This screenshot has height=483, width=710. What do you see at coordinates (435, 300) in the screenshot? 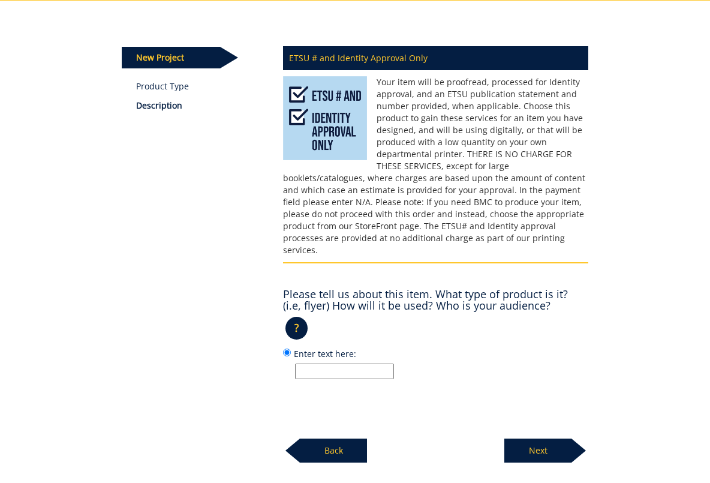
I see `h4: Please tell us about this item. What type of product is it? (i.e, flyer) How will it be used? Who...` at bounding box center [435, 300].